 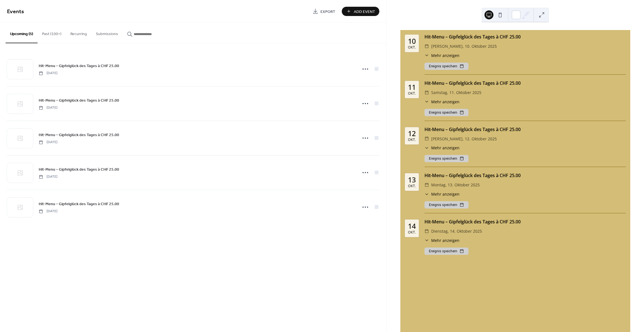 What do you see at coordinates (324, 12) in the screenshot?
I see `a: Export` at bounding box center [324, 12].